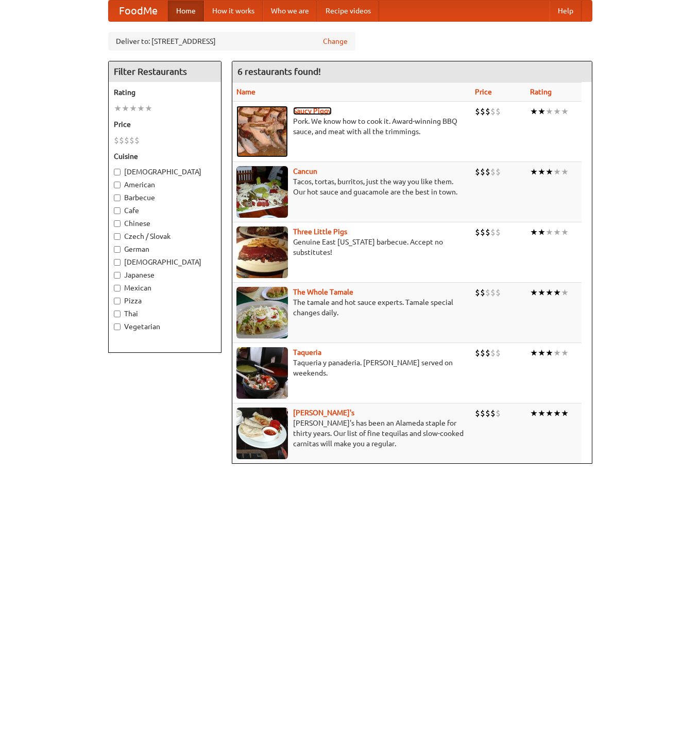 The height and width of the screenshot is (730, 700). What do you see at coordinates (246, 92) in the screenshot?
I see `a: Name` at bounding box center [246, 92].